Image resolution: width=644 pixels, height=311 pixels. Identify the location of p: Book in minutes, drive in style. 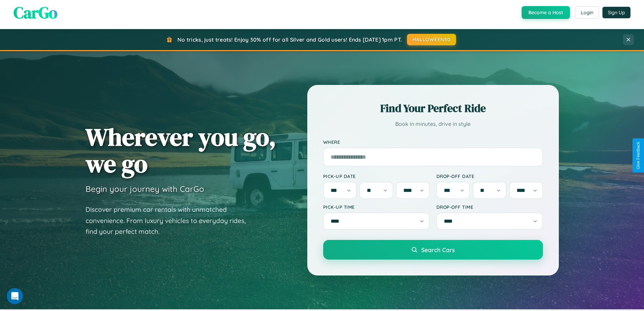
(433, 124).